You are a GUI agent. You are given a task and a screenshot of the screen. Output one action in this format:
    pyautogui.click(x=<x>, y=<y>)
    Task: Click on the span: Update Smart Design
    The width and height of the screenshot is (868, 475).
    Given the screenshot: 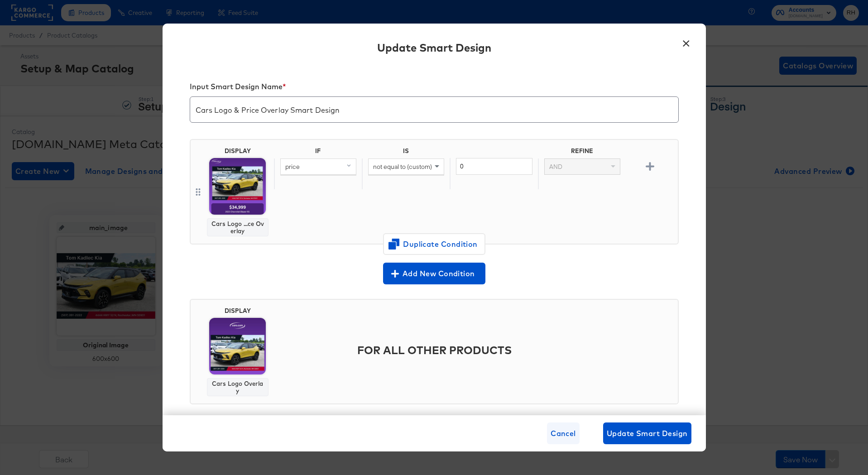 What is the action you would take?
    pyautogui.click(x=646, y=433)
    